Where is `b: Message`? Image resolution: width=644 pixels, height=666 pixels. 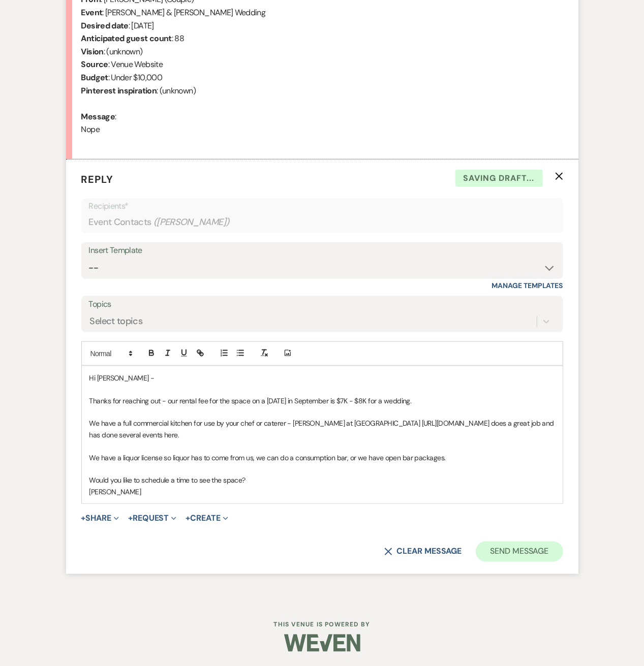 b: Message is located at coordinates (98, 116).